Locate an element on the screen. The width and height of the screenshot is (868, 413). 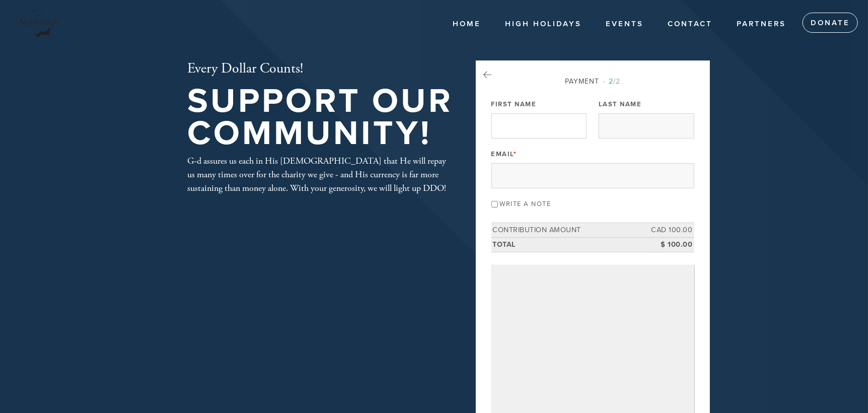
a: Contact is located at coordinates (690, 24).